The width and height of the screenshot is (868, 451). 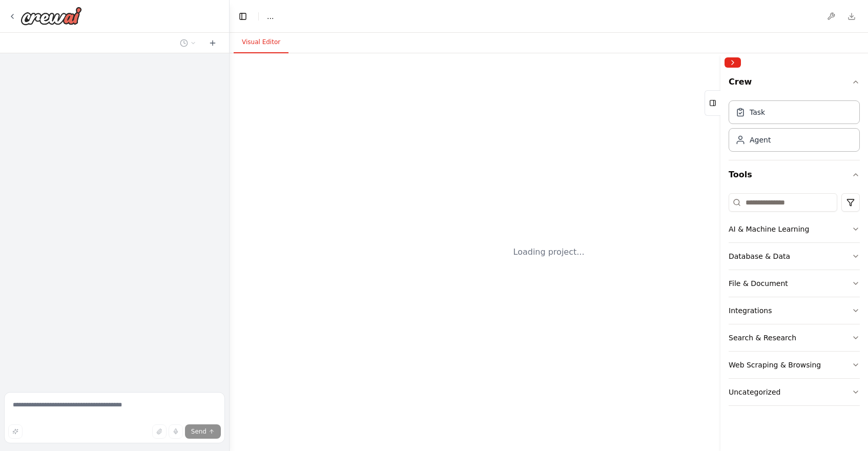 I want to click on button: Improve this prompt, so click(x=16, y=432).